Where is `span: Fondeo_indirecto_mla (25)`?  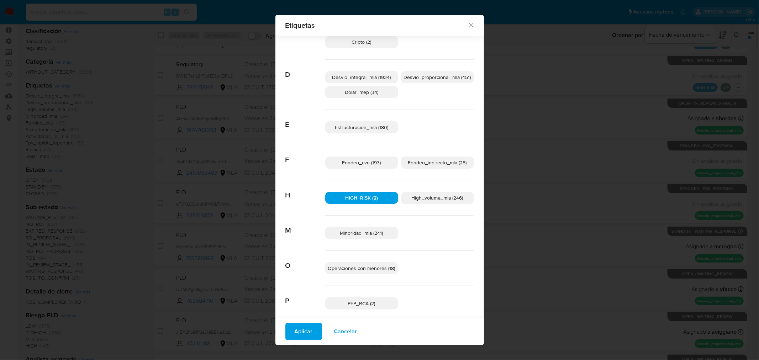 span: Fondeo_indirecto_mla (25) is located at coordinates (437, 163).